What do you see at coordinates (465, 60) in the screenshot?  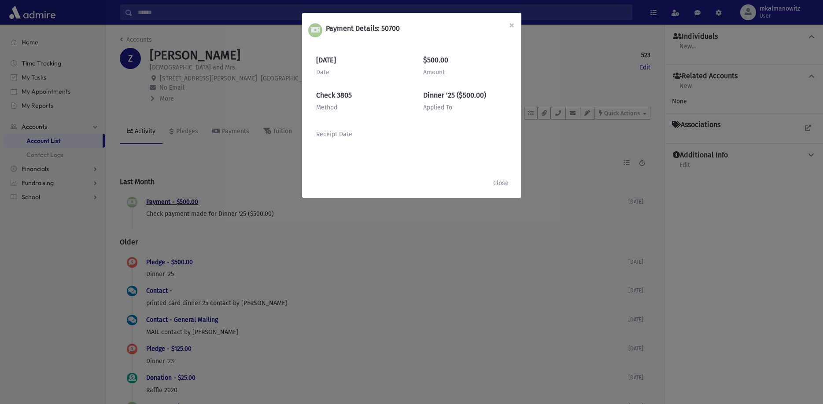 I see `h6: $500.00` at bounding box center [465, 60].